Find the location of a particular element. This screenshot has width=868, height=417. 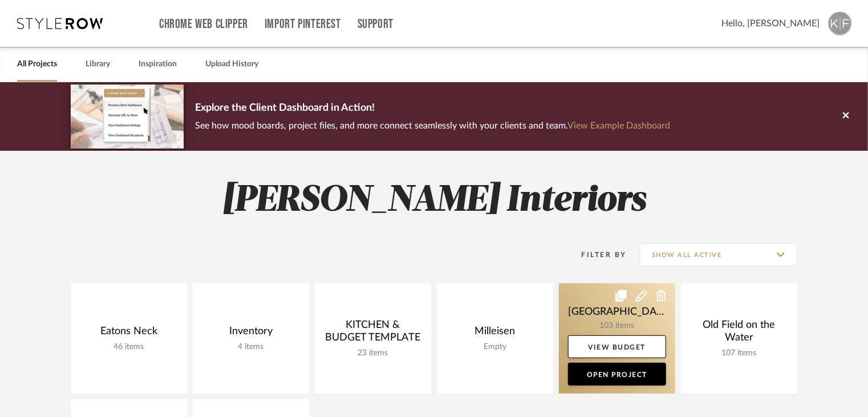

div: 23 items is located at coordinates (373, 353).